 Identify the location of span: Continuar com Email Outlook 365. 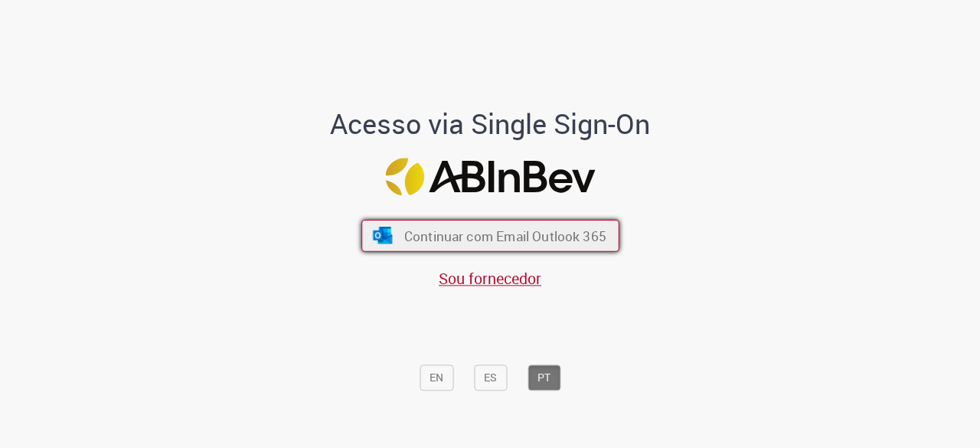
(505, 236).